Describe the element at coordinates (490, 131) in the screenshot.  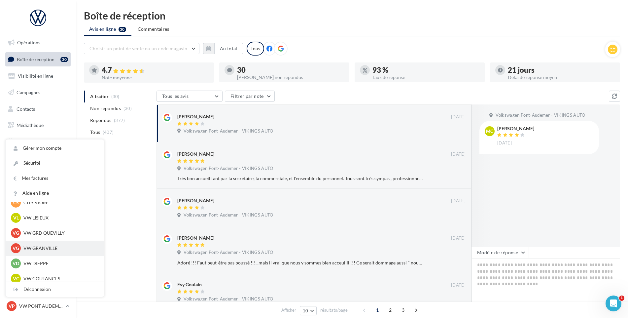
I see `span: MC` at that location.